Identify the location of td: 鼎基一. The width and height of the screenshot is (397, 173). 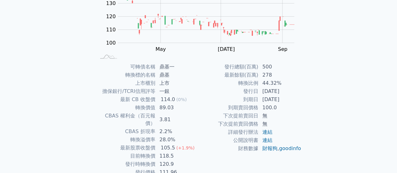
(177, 67).